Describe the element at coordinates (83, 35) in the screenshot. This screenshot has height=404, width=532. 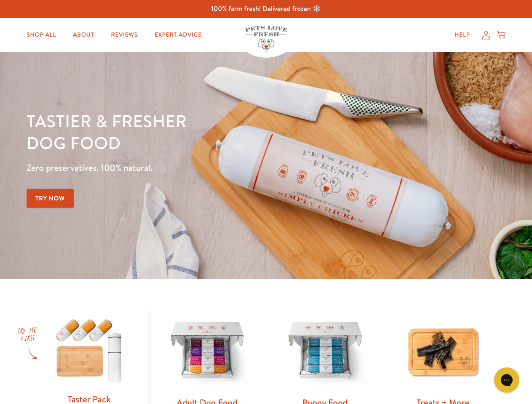
I see `a: About` at that location.